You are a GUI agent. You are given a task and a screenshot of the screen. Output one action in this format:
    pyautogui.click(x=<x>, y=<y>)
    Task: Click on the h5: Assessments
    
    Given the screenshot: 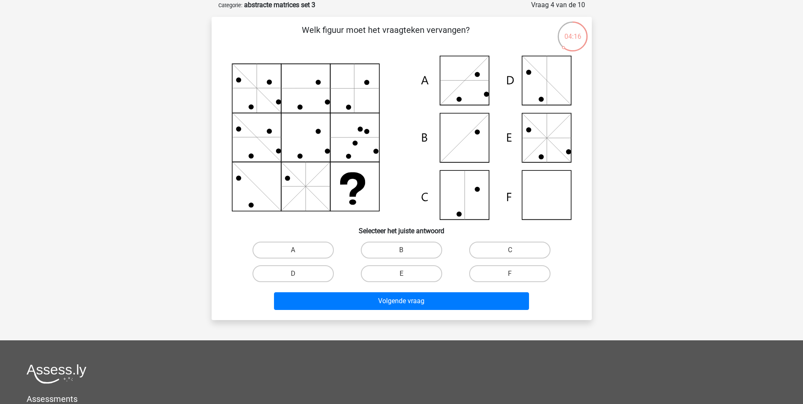 What is the action you would take?
    pyautogui.click(x=401, y=399)
    